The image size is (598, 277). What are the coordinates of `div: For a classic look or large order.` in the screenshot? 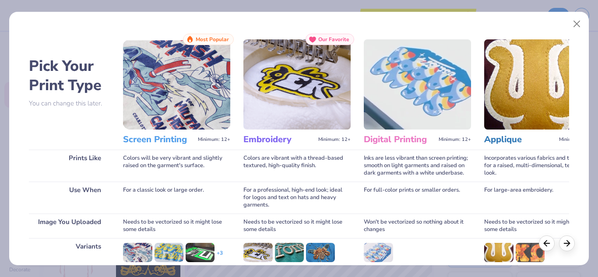 It's located at (177, 198).